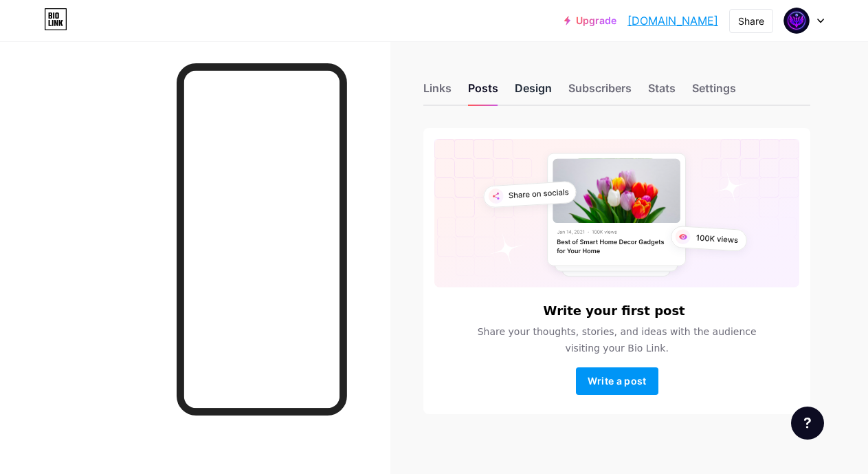 The height and width of the screenshot is (474, 868). I want to click on span: Share your thoughts, stories, and ideas with the audience visiting your Bio Link., so click(617, 339).